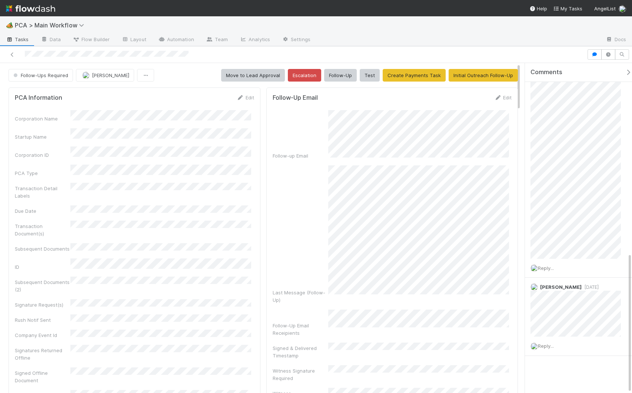 Image resolution: width=632 pixels, height=393 pixels. I want to click on div: ID, so click(43, 267).